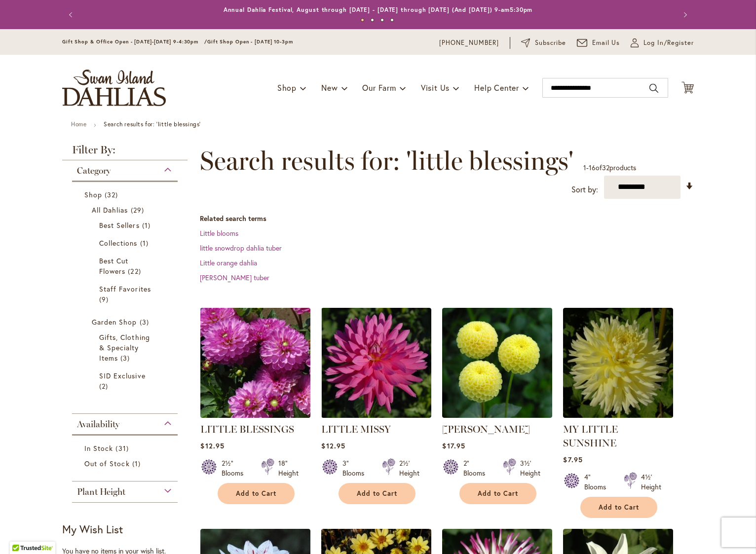 This screenshot has height=554, width=756. Describe the element at coordinates (114, 88) in the screenshot. I see `a: store logo` at that location.